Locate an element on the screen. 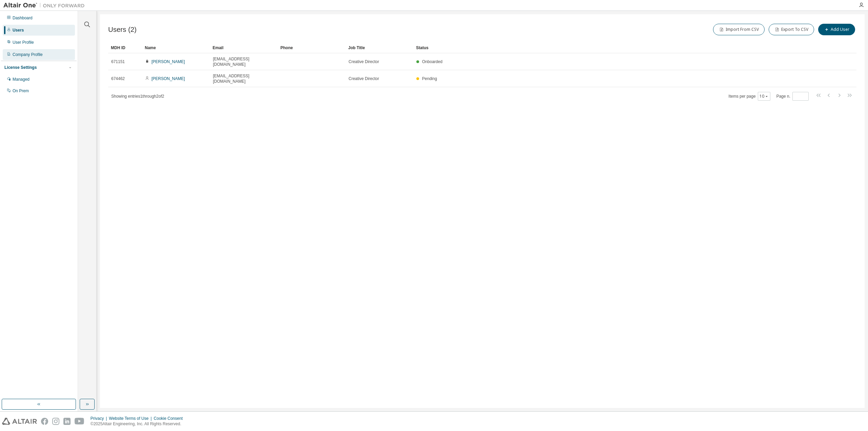 The image size is (868, 431). div: On Prem is located at coordinates (21, 91).